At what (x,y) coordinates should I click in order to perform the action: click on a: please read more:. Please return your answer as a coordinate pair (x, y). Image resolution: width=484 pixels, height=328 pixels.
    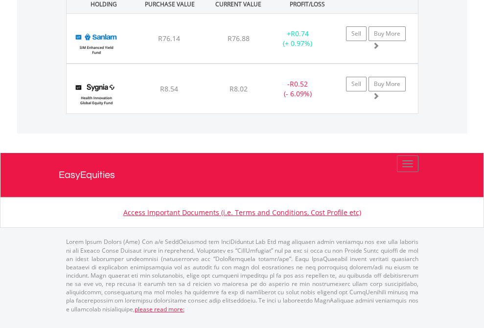
    Looking at the image, I should click on (160, 309).